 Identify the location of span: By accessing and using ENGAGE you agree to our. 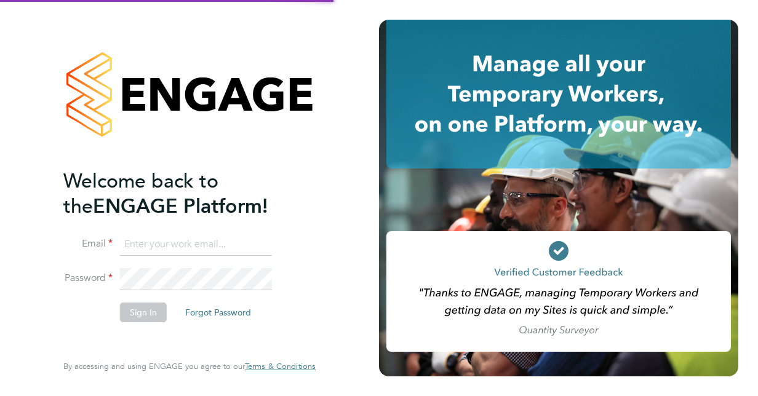
(189, 366).